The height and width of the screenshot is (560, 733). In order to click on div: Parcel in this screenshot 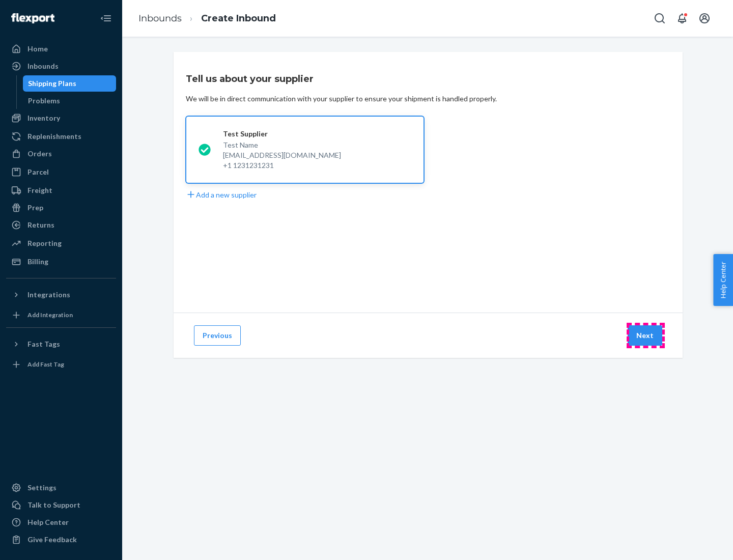, I will do `click(38, 172)`.